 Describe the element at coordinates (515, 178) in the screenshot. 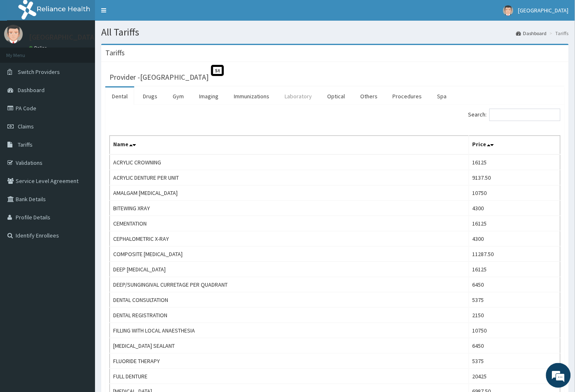

I see `td: 9137.50` at that location.